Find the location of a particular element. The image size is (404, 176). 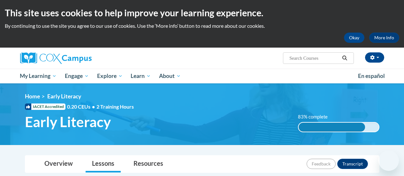

a: Learn is located at coordinates (141, 76).